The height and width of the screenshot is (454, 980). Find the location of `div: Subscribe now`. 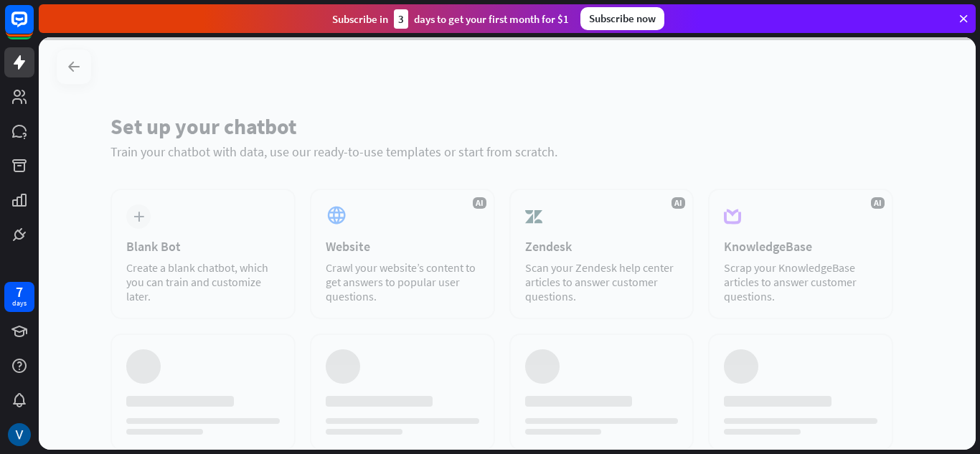

div: Subscribe now is located at coordinates (622, 19).